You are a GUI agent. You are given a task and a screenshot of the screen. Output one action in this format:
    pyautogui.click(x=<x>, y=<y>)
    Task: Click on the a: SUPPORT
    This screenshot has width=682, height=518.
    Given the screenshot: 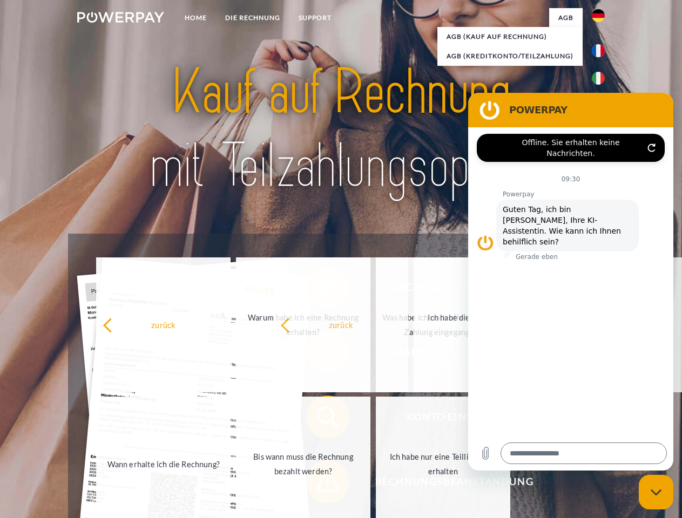 What is the action you would take?
    pyautogui.click(x=315, y=18)
    